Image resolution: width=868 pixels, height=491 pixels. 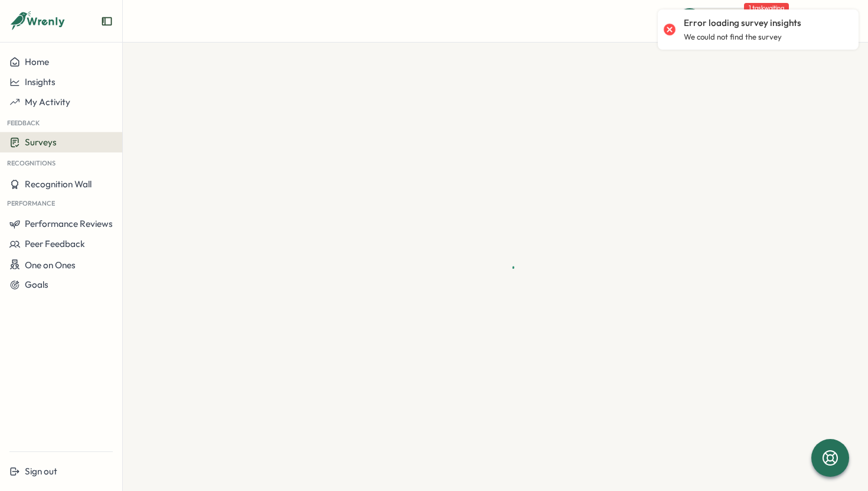 What do you see at coordinates (37, 284) in the screenshot?
I see `span: Goals` at bounding box center [37, 284].